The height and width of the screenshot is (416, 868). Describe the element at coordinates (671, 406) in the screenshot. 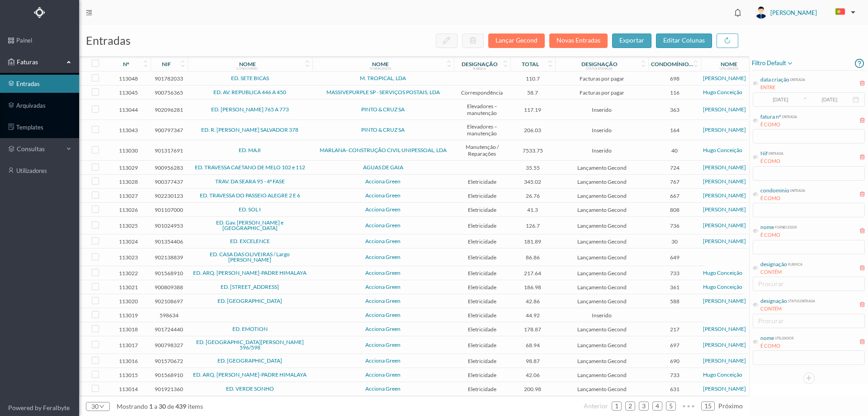

I see `li: 5` at that location.